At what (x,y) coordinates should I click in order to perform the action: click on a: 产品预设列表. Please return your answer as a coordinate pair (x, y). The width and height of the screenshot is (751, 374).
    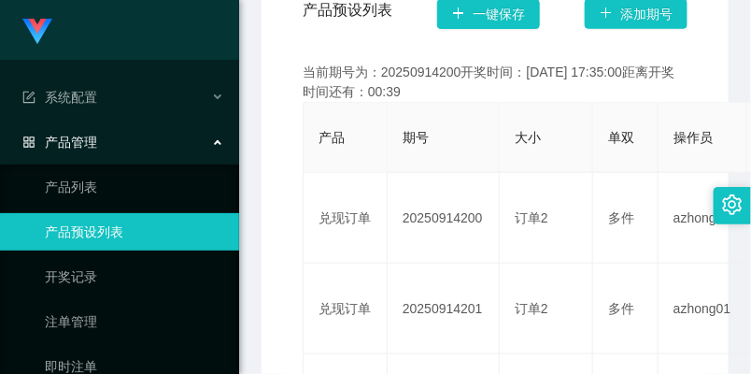
    Looking at the image, I should click on (135, 232).